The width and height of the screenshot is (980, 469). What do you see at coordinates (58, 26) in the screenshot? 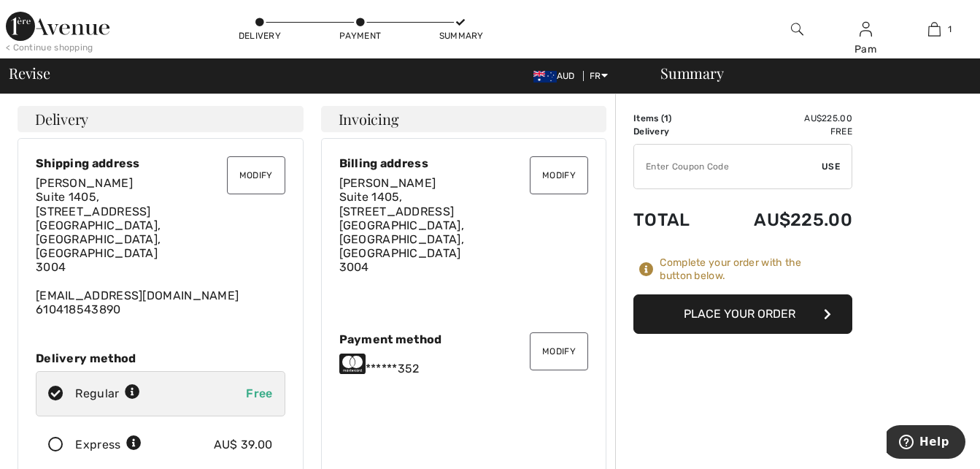
I see `img: 1st Avenue` at bounding box center [58, 26].